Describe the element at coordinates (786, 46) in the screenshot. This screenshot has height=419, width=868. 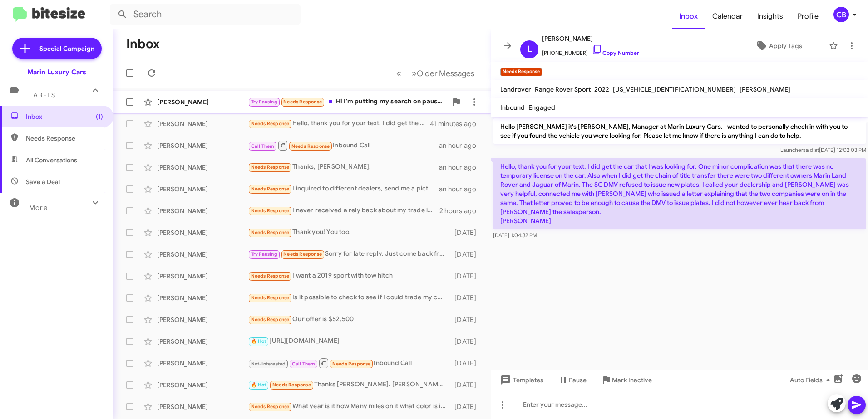
I see `span: Apply Tags` at that location.